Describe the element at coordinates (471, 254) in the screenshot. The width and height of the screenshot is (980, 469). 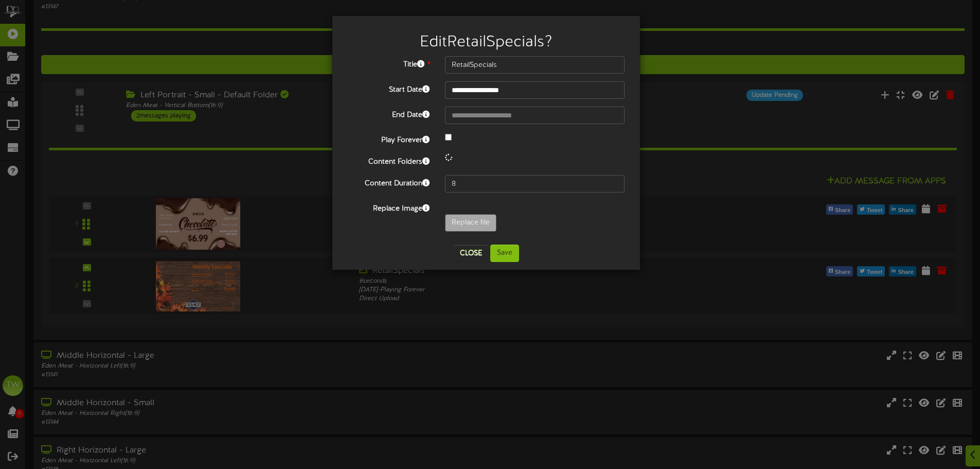
I see `button: Close` at that location.